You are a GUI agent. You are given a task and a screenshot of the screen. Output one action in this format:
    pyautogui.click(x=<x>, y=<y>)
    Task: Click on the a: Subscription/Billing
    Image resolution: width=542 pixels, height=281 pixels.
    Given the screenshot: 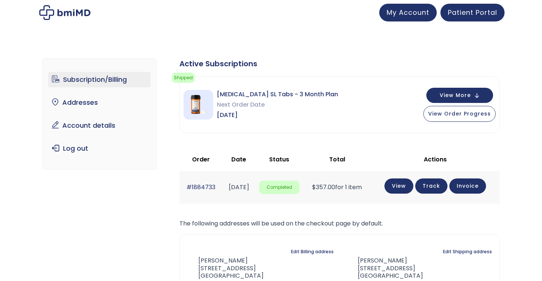 What is the action you would take?
    pyautogui.click(x=99, y=80)
    